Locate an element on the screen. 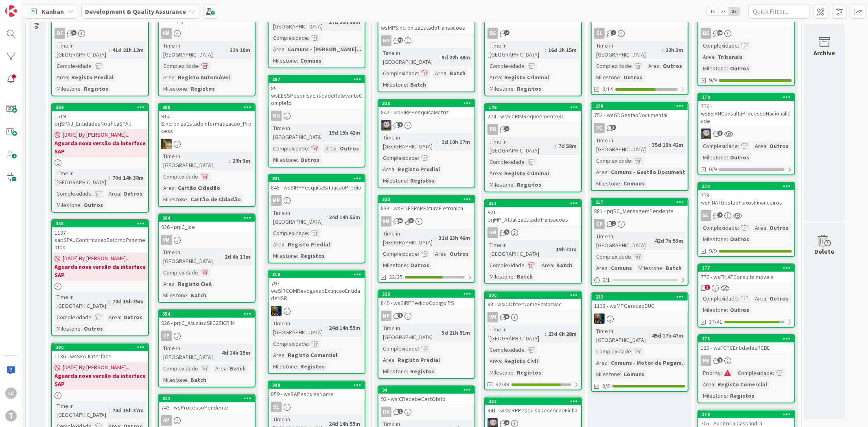 The width and height of the screenshot is (868, 427). div: 16d 2h 15m is located at coordinates (563, 50).